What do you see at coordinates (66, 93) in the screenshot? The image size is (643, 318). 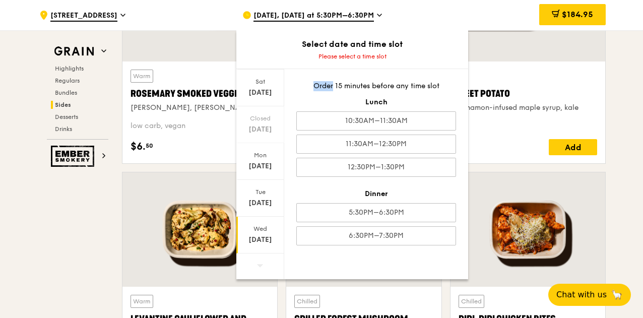 I see `span: Bundles` at bounding box center [66, 93].